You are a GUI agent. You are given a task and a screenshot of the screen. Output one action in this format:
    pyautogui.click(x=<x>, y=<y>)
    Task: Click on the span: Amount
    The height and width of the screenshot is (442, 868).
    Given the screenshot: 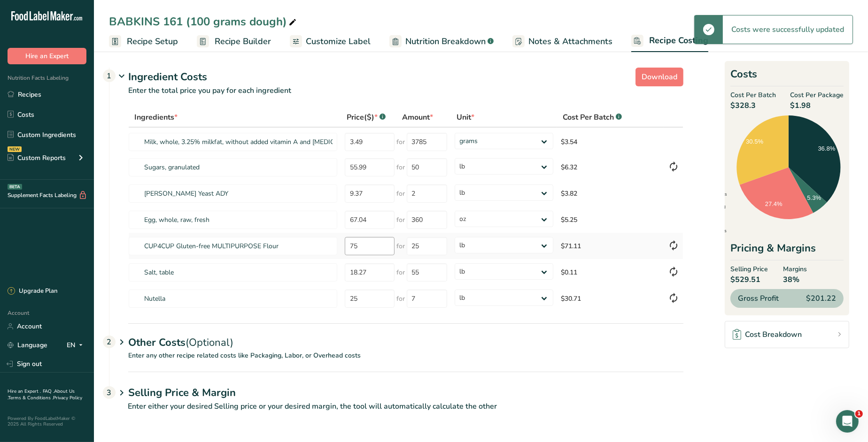 What is the action you would take?
    pyautogui.click(x=418, y=117)
    